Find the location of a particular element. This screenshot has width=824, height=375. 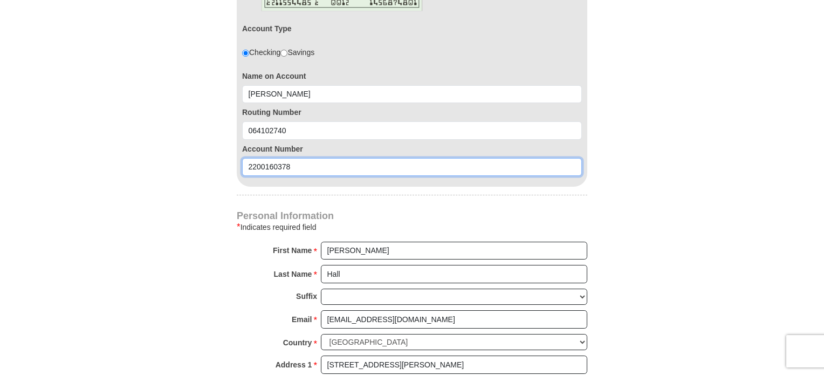

strong: Address 1 is located at coordinates (294, 365).